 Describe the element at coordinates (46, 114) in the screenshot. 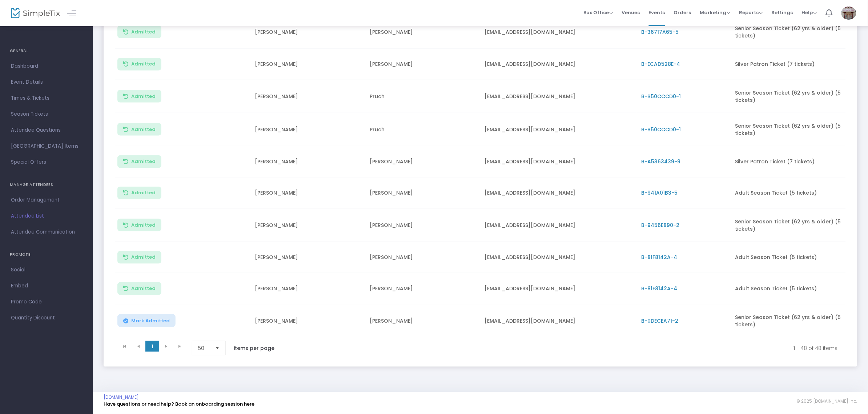

I see `span: Season Tickets` at that location.